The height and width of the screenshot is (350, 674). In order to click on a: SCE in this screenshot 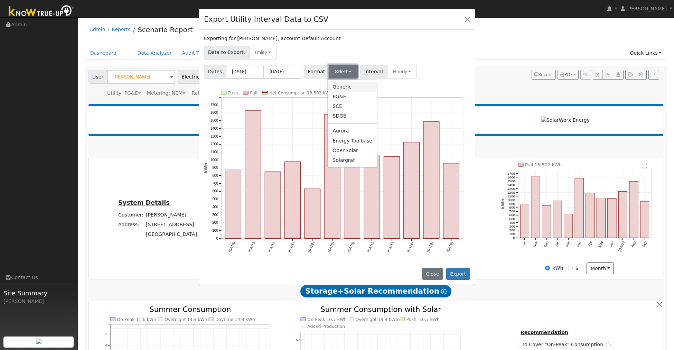, I will do `click(352, 106)`.